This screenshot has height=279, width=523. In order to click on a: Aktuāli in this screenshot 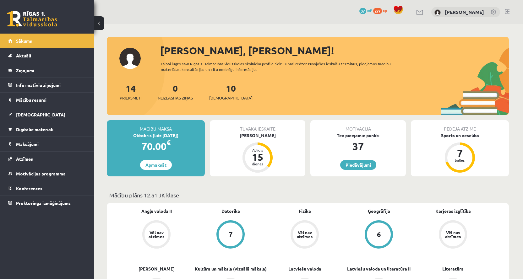, I will do `click(47, 56)`.